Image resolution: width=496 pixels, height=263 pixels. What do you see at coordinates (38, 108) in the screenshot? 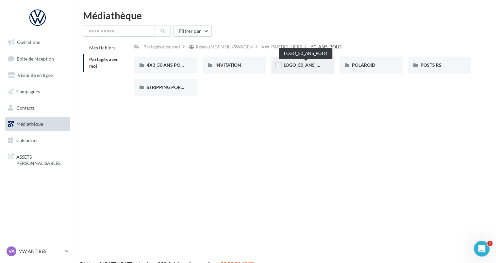
I see `a: Contacts` at bounding box center [38, 108].